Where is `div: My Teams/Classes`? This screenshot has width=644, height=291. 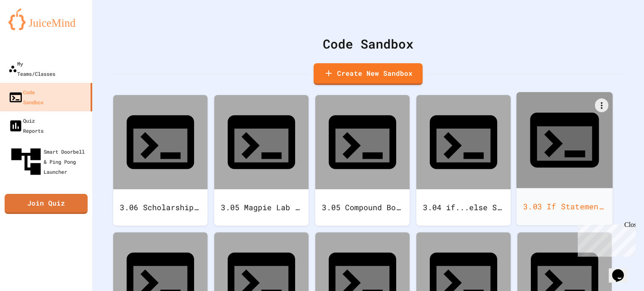
div: My Teams/Classes is located at coordinates (32, 69).